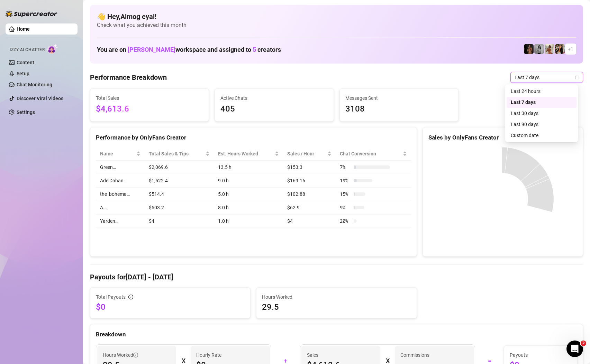 This screenshot has height=364, width=590. Describe the element at coordinates (307, 154) in the screenshot. I see `span: Sales / Hour` at that location.